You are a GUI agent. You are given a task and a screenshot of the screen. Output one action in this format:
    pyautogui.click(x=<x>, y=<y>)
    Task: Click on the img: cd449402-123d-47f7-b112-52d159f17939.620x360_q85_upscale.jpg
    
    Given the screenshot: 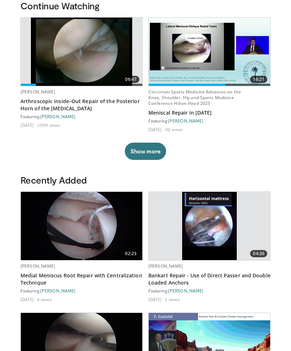 What is the action you would take?
    pyautogui.click(x=209, y=226)
    